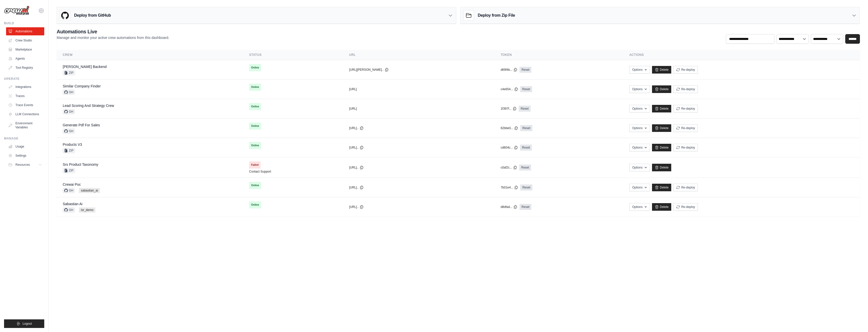  I want to click on h3: Deploy from Zip File, so click(496, 15).